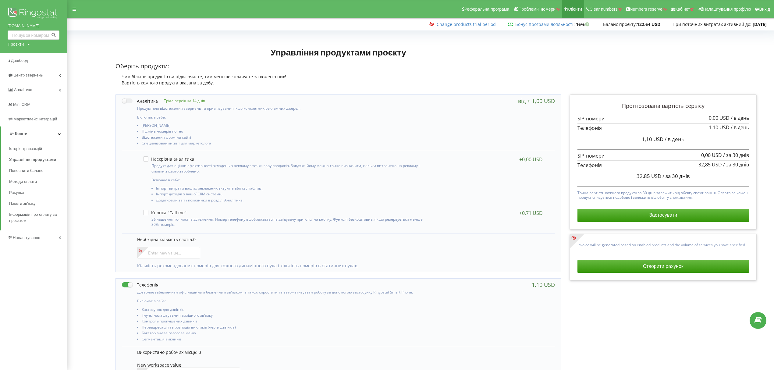 The width and height of the screenshot is (774, 370). I want to click on span: Використано робочих місць: 3, so click(169, 352).